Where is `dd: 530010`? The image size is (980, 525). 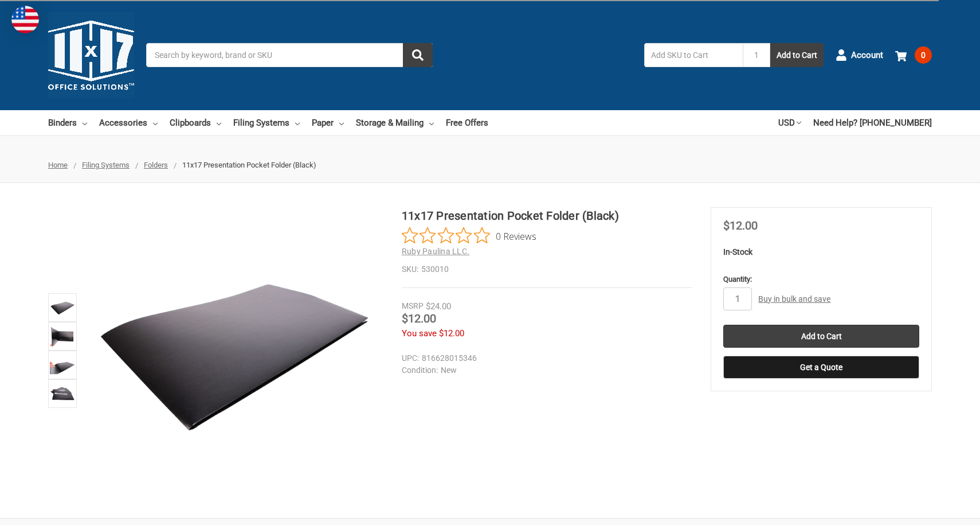
dd: 530010 is located at coordinates (547, 269).